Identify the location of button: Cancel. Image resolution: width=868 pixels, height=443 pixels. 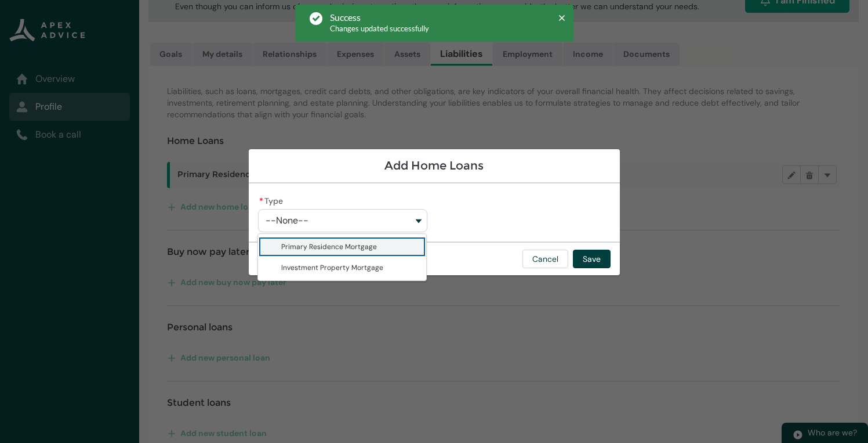
(545, 259).